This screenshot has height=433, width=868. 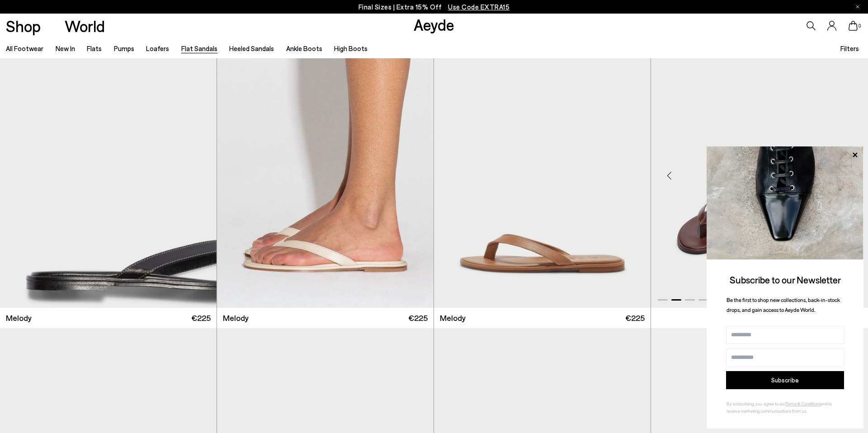 I want to click on span: Filters, so click(x=849, y=48).